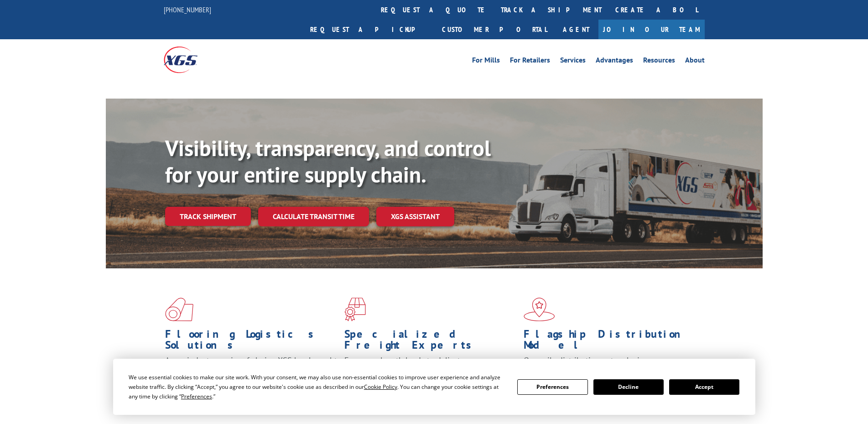 The image size is (868, 424). I want to click on a: Agent, so click(576, 29).